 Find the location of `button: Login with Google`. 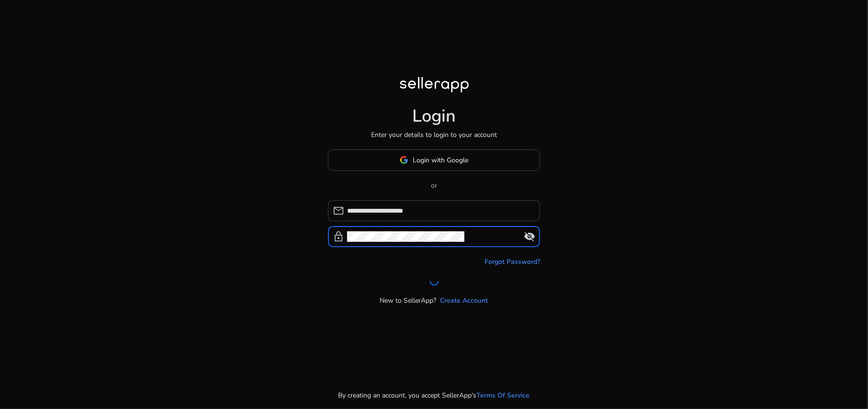

button: Login with Google is located at coordinates (433, 160).